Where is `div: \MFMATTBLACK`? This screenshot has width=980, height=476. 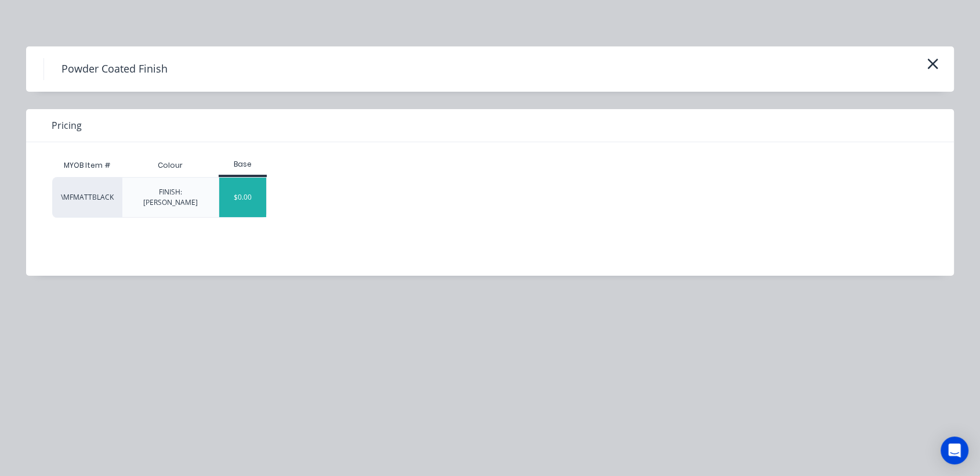
div: \MFMATTBLACK is located at coordinates (87, 197).